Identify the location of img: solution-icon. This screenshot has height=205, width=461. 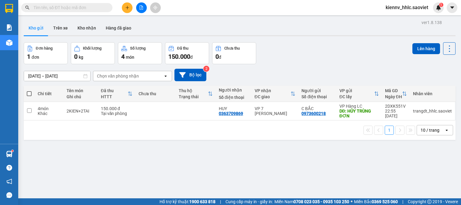
(9, 27).